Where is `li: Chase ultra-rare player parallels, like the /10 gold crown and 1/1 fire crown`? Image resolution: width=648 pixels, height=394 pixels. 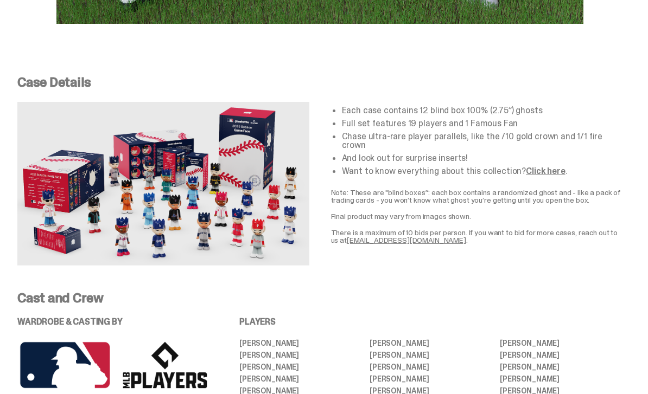 li: Chase ultra-rare player parallels, like the /10 gold crown and 1/1 fire crown is located at coordinates (482, 141).